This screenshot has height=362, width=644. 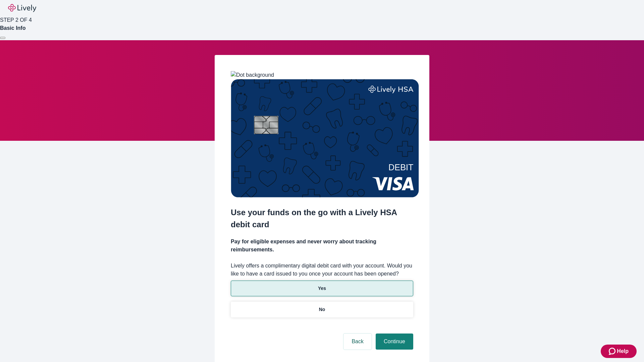 I want to click on img: Debit card, so click(x=325, y=138).